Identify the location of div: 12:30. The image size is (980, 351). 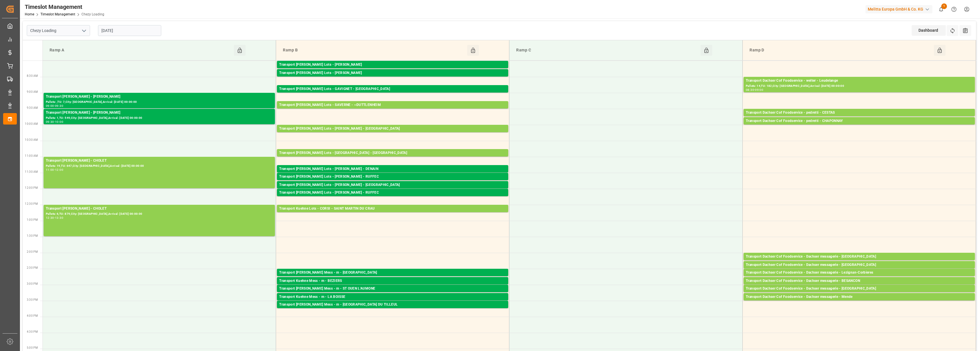
(50, 217).